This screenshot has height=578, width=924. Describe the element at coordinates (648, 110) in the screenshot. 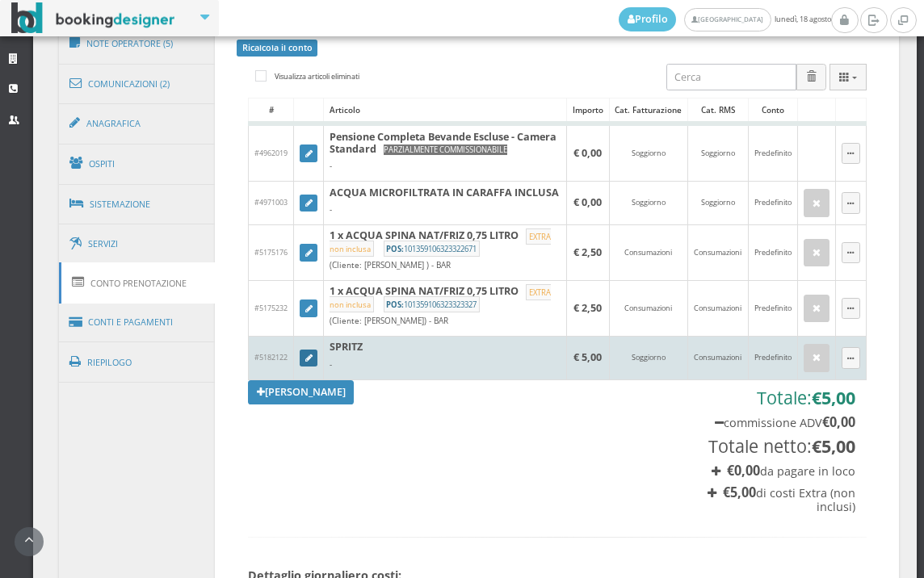

I see `div: Cat. Fatturazione` at that location.